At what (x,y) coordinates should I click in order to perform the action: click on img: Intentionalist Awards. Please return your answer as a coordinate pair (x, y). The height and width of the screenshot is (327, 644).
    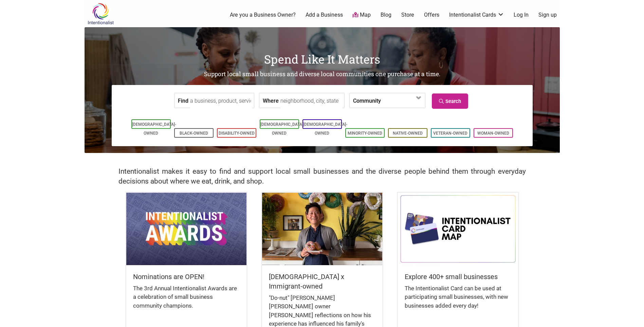
    Looking at the image, I should click on (186, 229).